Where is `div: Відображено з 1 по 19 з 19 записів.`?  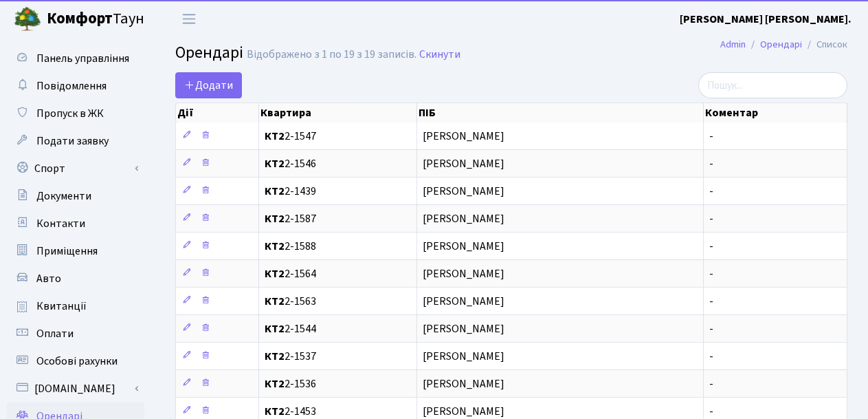 div: Відображено з 1 по 19 з 19 записів. is located at coordinates (331, 54).